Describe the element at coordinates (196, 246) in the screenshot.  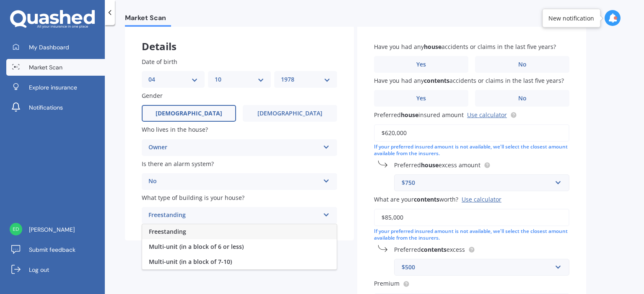
I see `span: Multi-unit (in a block of 6 or less)` at that location.